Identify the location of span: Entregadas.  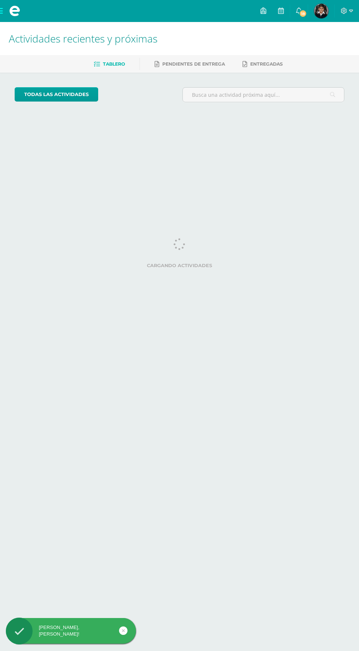
(267, 64).